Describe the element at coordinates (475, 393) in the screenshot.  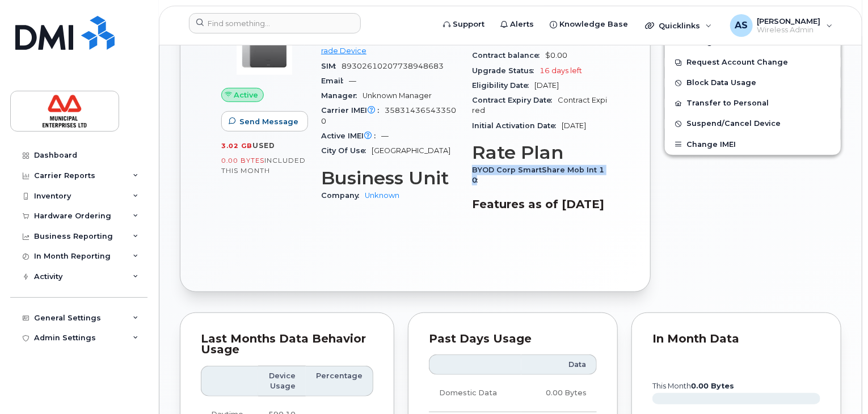
I see `td: Domestic Data` at that location.